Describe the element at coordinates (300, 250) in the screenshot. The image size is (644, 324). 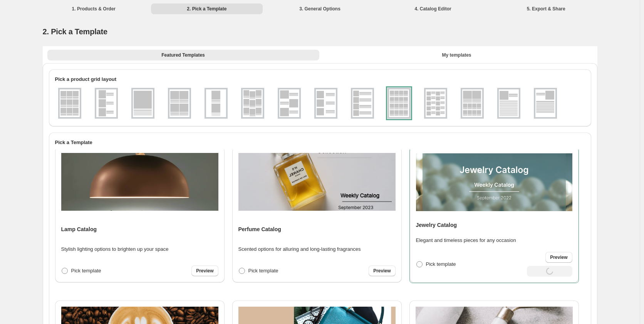
I see `p: Scented options for alluring and long-lasting fragrances` at that location.